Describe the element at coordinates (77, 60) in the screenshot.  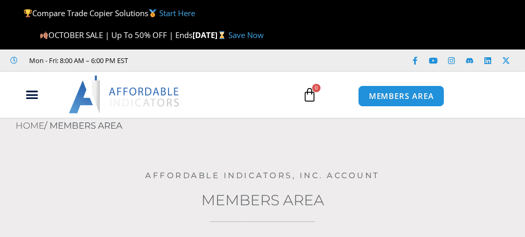
I see `span: Mon - Fri: 8:00 AM – 6:00 PM EST` at that location.